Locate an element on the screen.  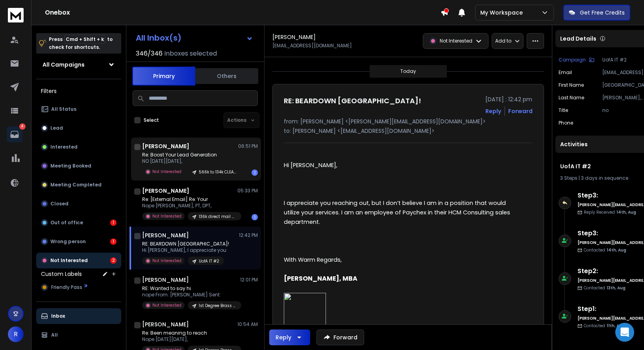
p: Email is located at coordinates (566, 72).